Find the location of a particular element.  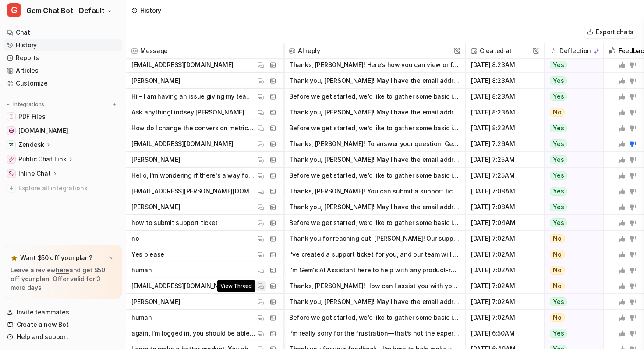

button: View Thread is located at coordinates (261, 286).